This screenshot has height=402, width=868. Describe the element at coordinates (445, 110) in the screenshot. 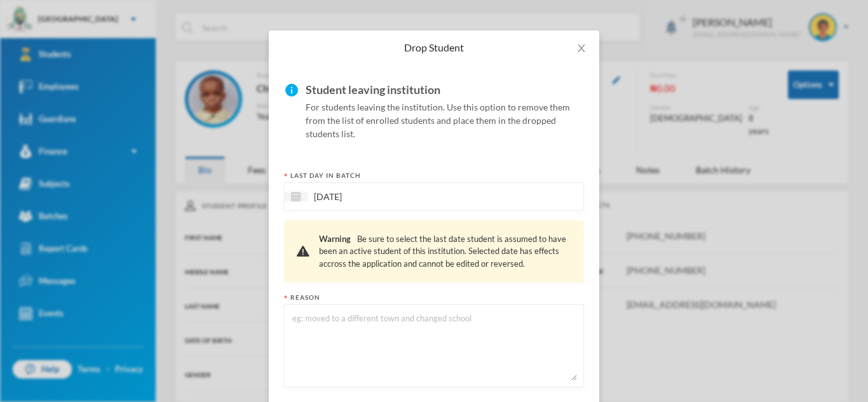

I see `div: For students leaving the institution. Use this option to remove them from the list of enrolled st...` at that location.